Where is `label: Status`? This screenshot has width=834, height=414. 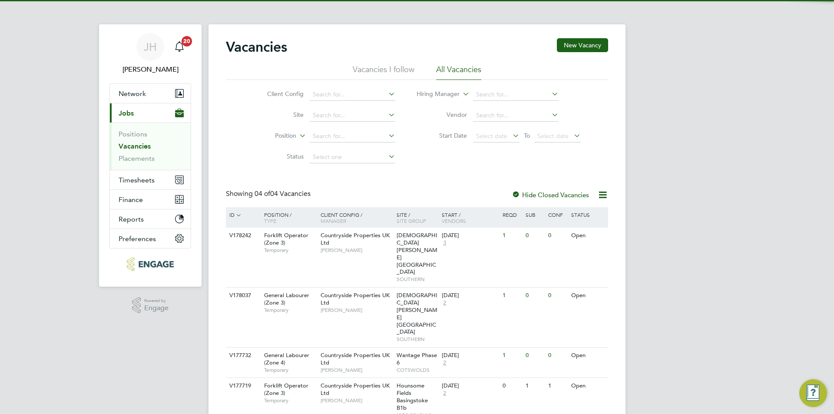
label: Status is located at coordinates (279, 156).